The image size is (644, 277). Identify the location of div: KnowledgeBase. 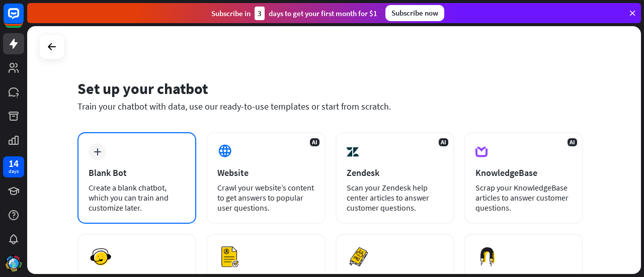
(524, 172).